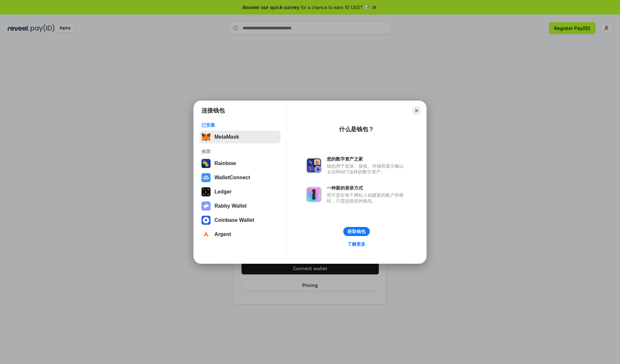 This screenshot has width=620, height=364. Describe the element at coordinates (356, 244) in the screenshot. I see `a: 了解更多` at that location.